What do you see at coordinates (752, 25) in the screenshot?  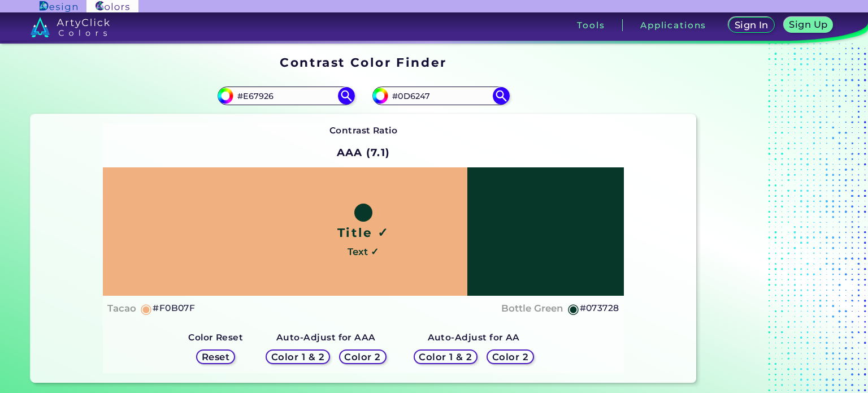 I see `h5: Sign In` at bounding box center [752, 25].